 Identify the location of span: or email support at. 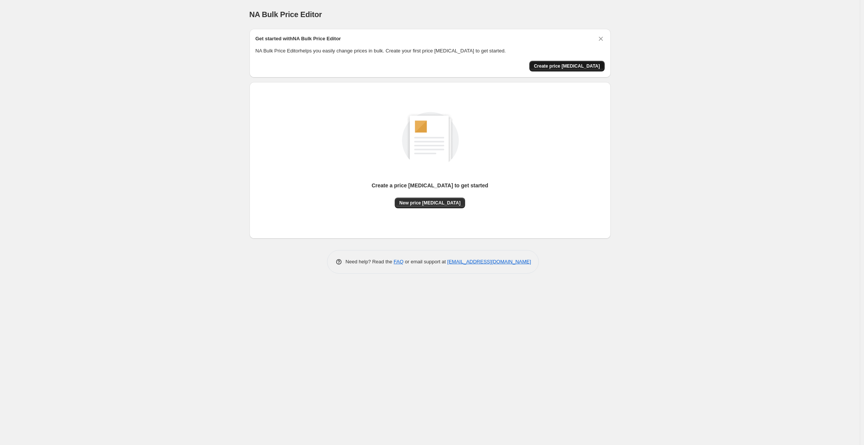
(425, 262).